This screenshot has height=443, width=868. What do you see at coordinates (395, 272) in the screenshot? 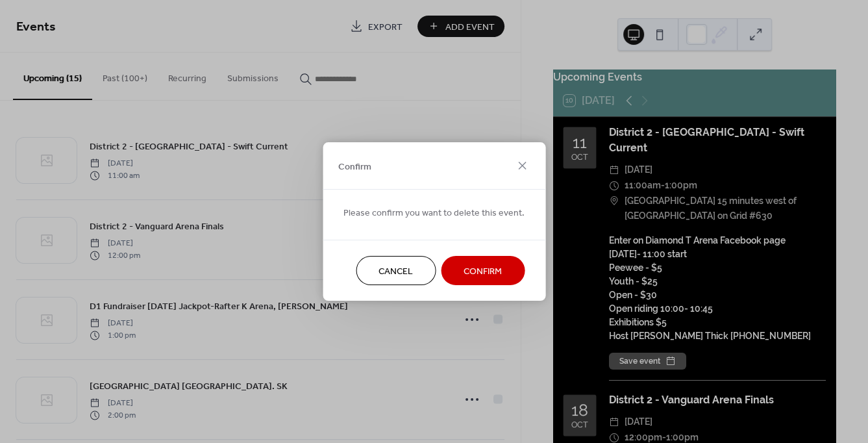
I see `span: Cancel` at bounding box center [395, 272].